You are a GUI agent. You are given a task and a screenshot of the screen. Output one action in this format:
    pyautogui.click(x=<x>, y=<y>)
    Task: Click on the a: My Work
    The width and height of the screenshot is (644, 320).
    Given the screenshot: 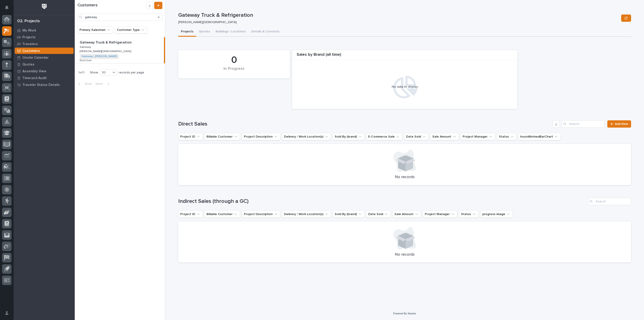 What is the action you would take?
    pyautogui.click(x=44, y=31)
    